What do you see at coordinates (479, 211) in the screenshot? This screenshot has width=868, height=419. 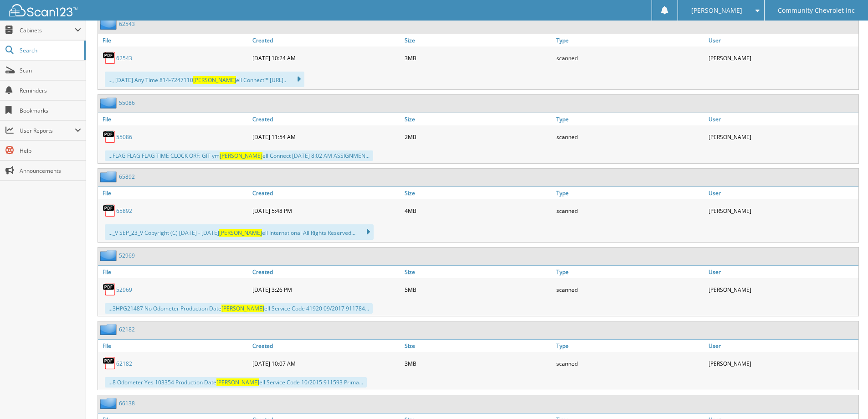 I see `div: 4MB` at bounding box center [479, 211].